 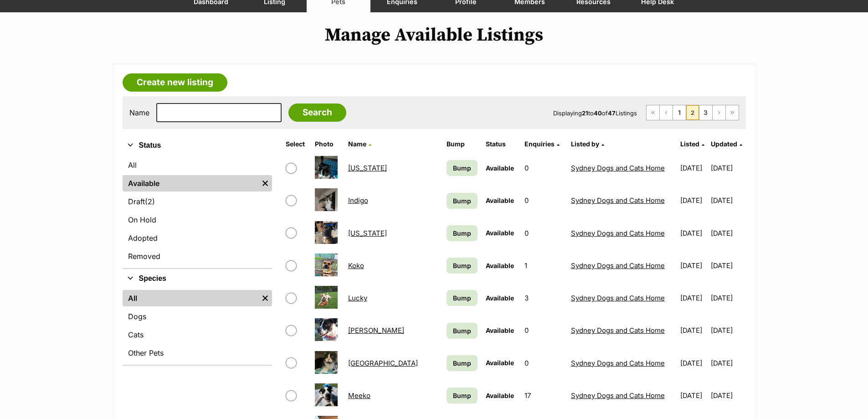 What do you see at coordinates (191, 183) in the screenshot?
I see `a: Available` at bounding box center [191, 183].